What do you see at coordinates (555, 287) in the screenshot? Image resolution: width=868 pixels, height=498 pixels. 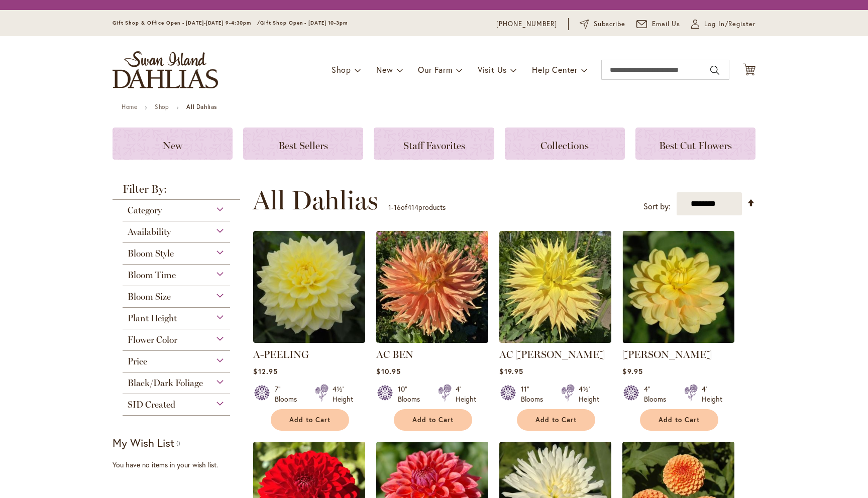 I see `img: AC Jeri` at bounding box center [555, 287].